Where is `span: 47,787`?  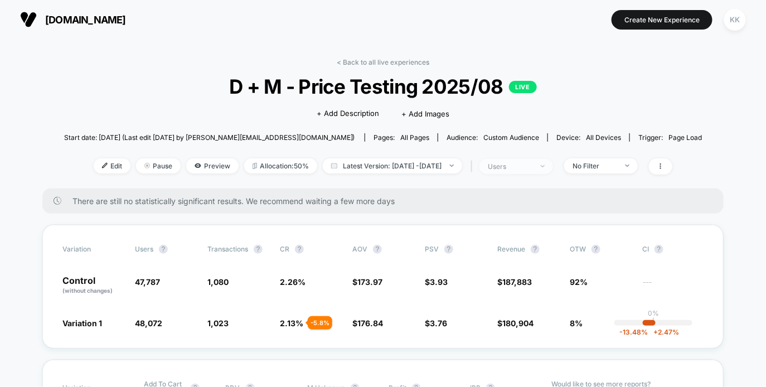 span: 47,787 is located at coordinates (147, 282).